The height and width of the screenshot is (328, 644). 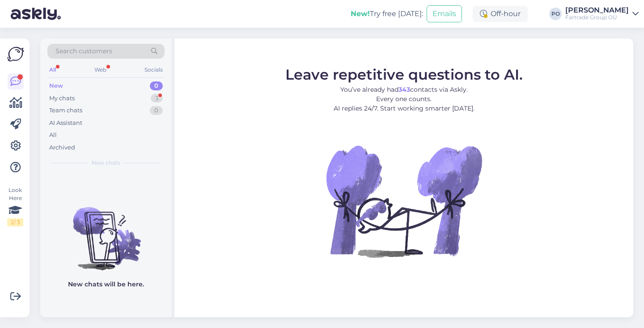 What do you see at coordinates (56, 86) in the screenshot?
I see `div: New` at bounding box center [56, 86].